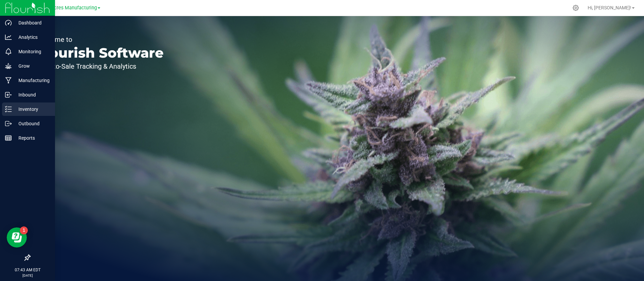 The width and height of the screenshot is (644, 281). What do you see at coordinates (8, 124) in the screenshot?
I see `inline-svg: Outbound` at bounding box center [8, 124].